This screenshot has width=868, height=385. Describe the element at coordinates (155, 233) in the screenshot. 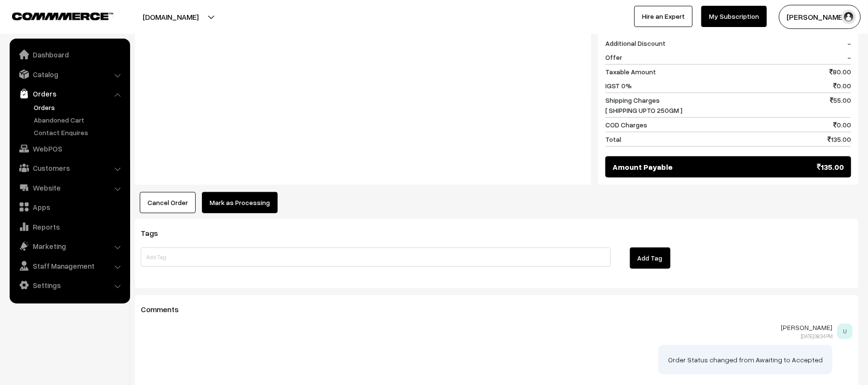

I see `span: Tags` at that location.